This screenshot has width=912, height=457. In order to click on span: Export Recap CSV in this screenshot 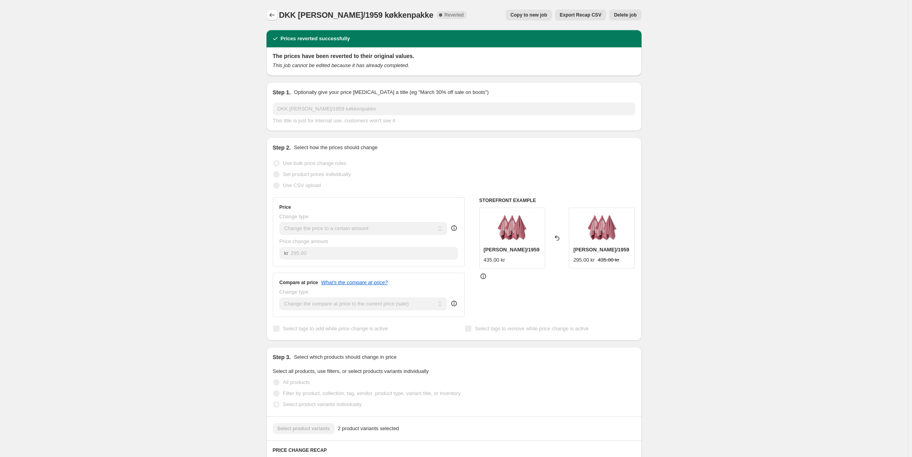, I will do `click(580, 15)`.